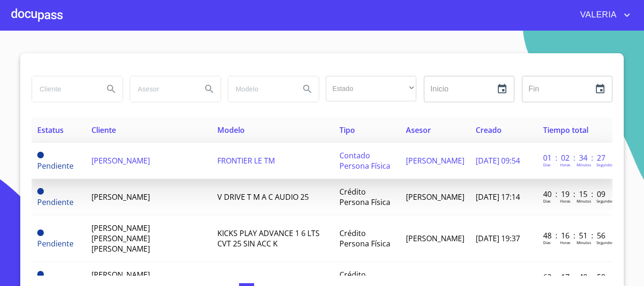 The image size is (644, 286). Describe the element at coordinates (418, 130) in the screenshot. I see `span: Asesor` at that location.